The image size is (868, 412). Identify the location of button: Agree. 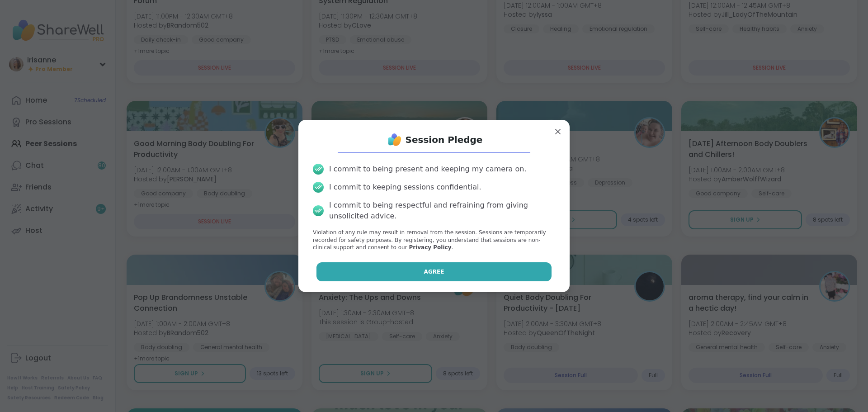
(434, 272).